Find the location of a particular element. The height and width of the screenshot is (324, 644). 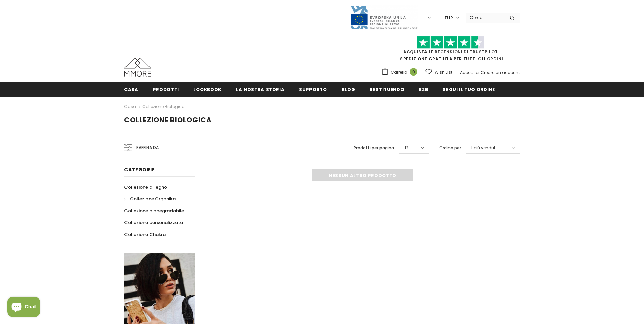

a: Collezione Organika is located at coordinates (150, 199).